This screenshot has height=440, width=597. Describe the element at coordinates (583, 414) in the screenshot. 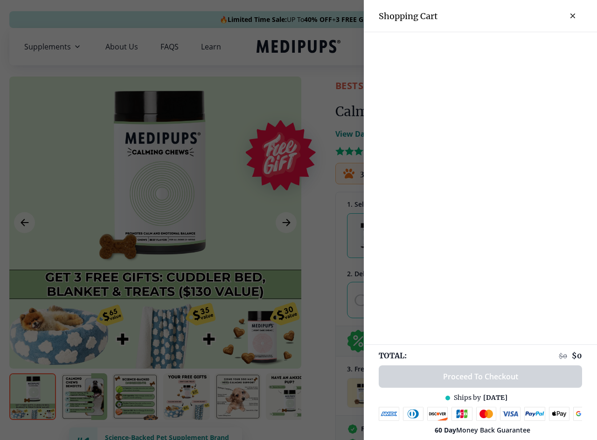

I see `img: google` at that location.